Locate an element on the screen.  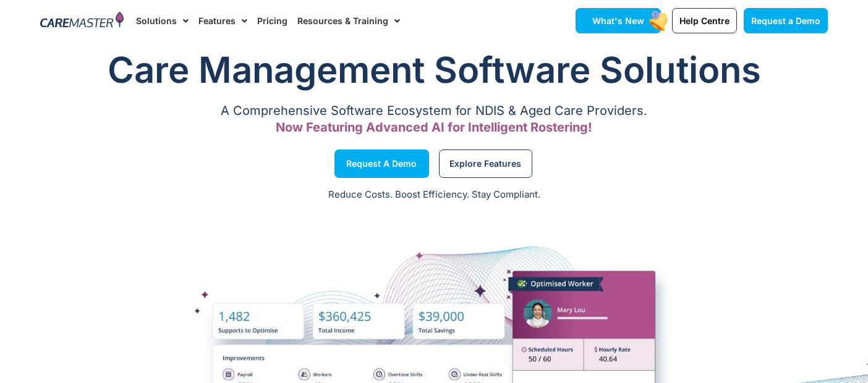
span: Explore Features is located at coordinates (485, 164).